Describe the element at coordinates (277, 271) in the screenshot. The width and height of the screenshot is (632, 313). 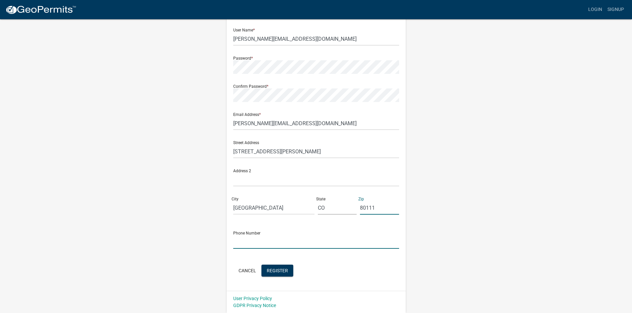
I see `button: Register` at that location.